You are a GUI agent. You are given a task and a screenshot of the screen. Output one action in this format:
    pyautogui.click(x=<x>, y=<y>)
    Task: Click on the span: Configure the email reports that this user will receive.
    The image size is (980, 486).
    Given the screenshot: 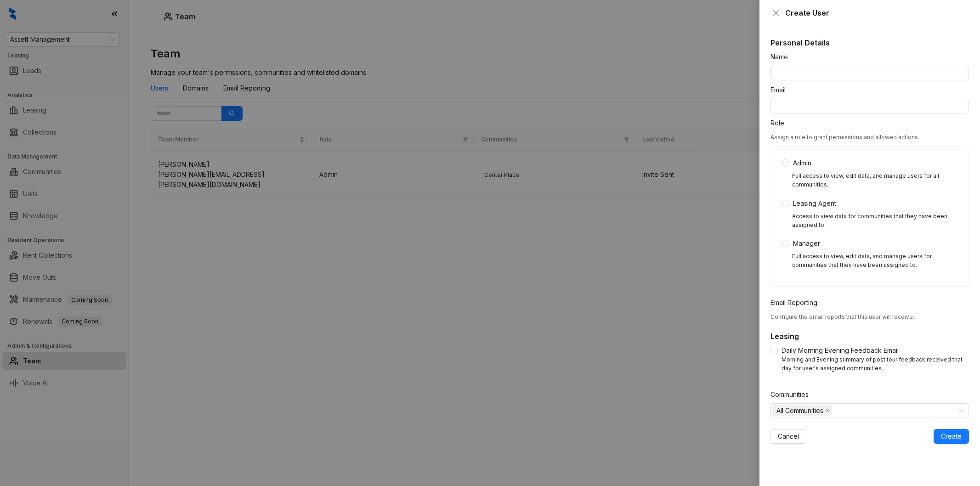 What is the action you would take?
    pyautogui.click(x=842, y=317)
    